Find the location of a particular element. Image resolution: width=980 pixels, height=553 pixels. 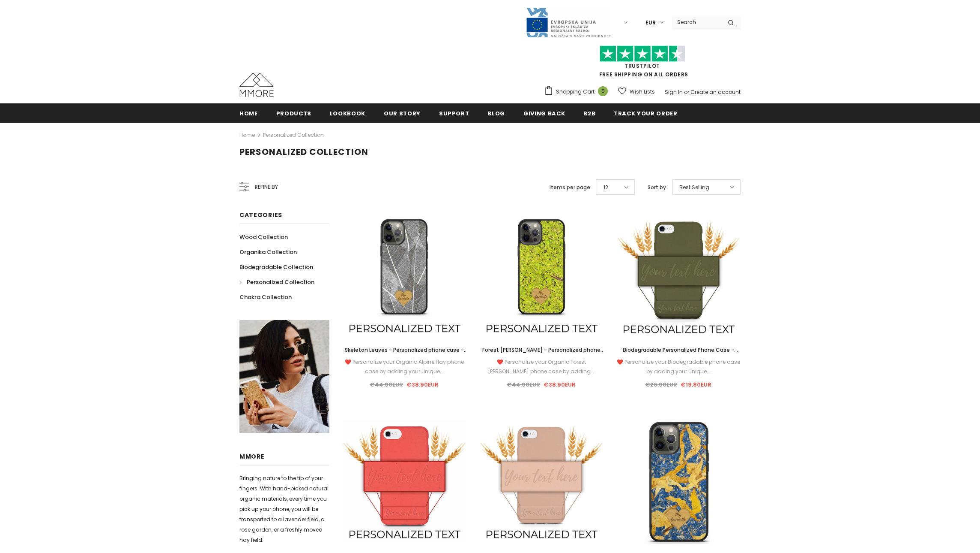

img: Javni Razpis is located at coordinates (568, 23).